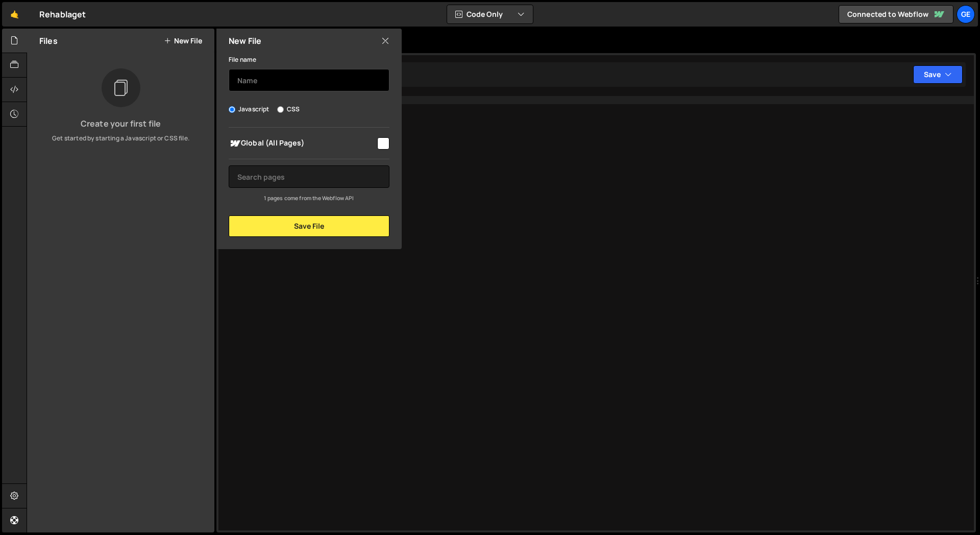 This screenshot has height=535, width=980. Describe the element at coordinates (232, 109) in the screenshot. I see `input: Javascript` at that location.